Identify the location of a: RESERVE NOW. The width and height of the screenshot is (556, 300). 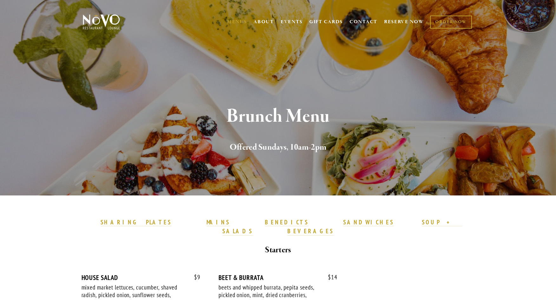
(404, 22).